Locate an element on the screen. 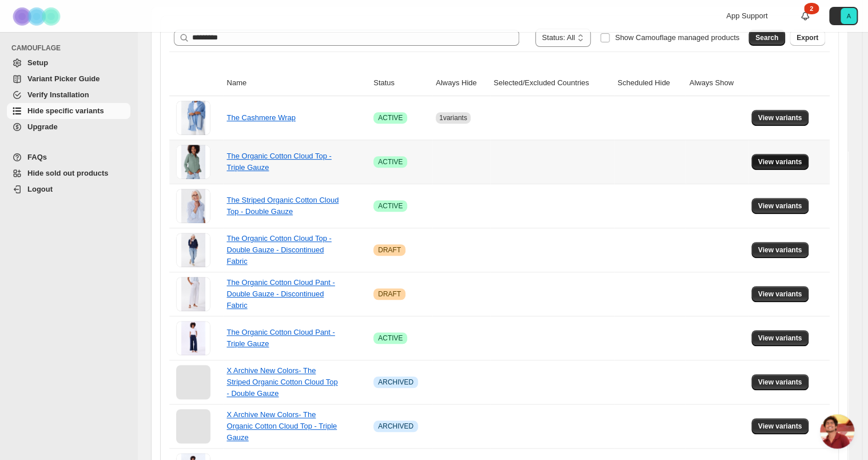 The image size is (868, 460). th: Name is located at coordinates (296, 83).